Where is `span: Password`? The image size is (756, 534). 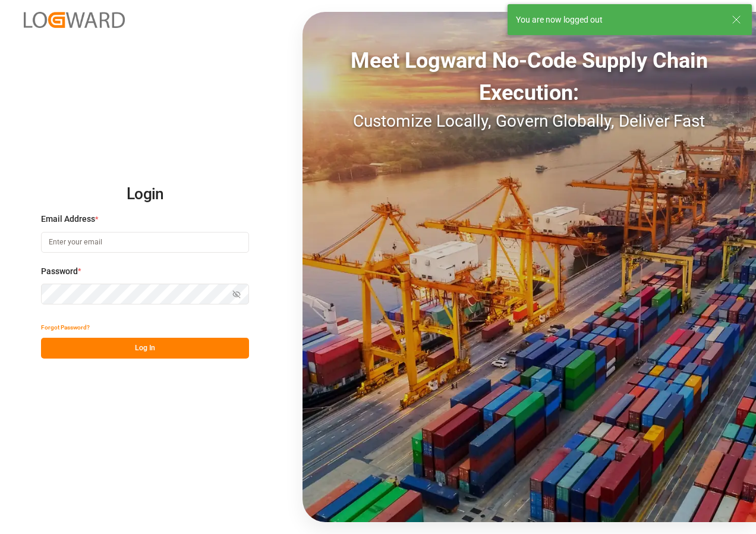 span: Password is located at coordinates (60, 271).